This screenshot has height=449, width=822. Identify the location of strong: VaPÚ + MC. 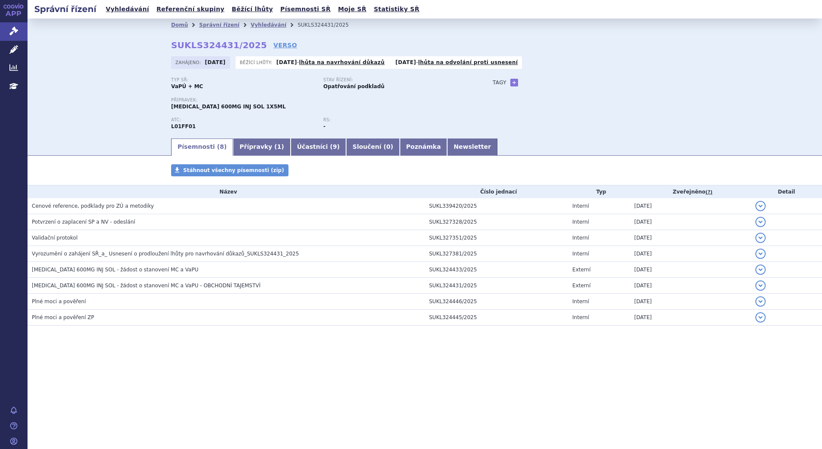
(187, 86).